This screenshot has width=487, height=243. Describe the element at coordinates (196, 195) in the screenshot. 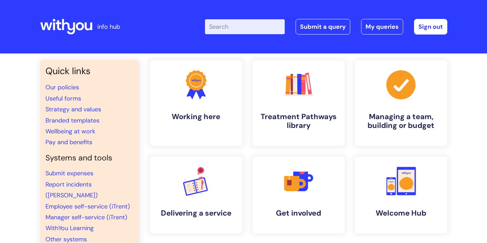

I see `a: Delivering a service` at that location.